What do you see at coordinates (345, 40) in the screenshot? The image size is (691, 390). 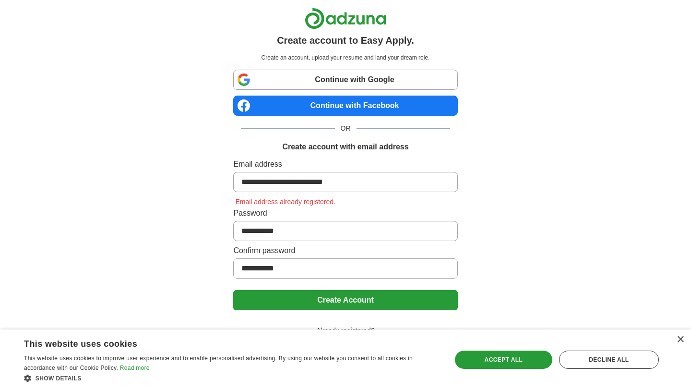 I see `h1: Create account to Easy Apply.` at bounding box center [345, 40].